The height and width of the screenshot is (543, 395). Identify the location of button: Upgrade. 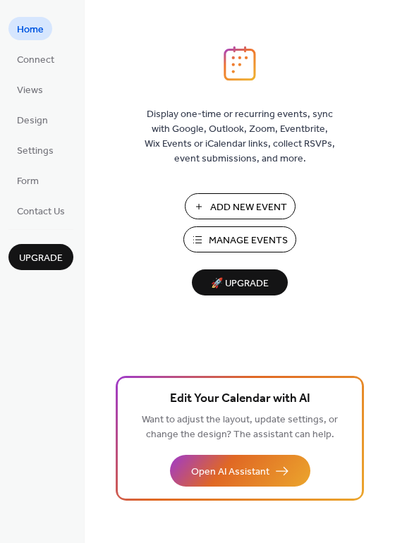
(41, 257).